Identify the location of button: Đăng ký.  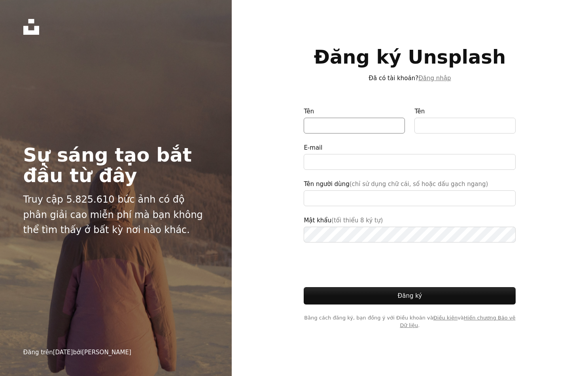
(410, 295).